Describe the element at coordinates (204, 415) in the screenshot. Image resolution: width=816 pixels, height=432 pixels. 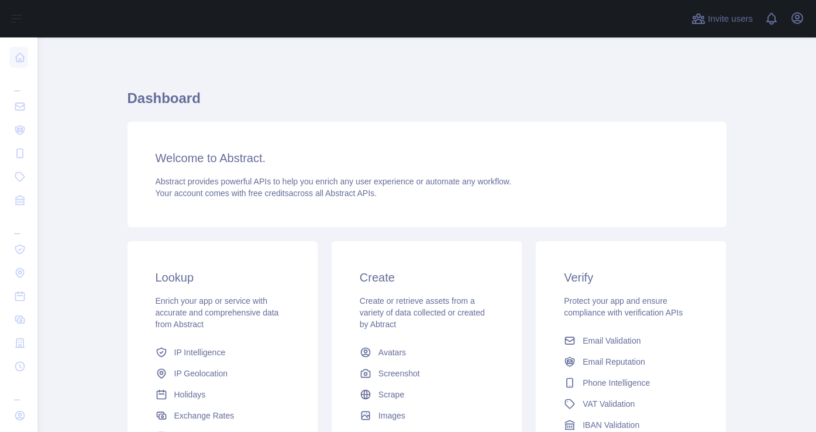
I see `span: Exchange Rates` at that location.